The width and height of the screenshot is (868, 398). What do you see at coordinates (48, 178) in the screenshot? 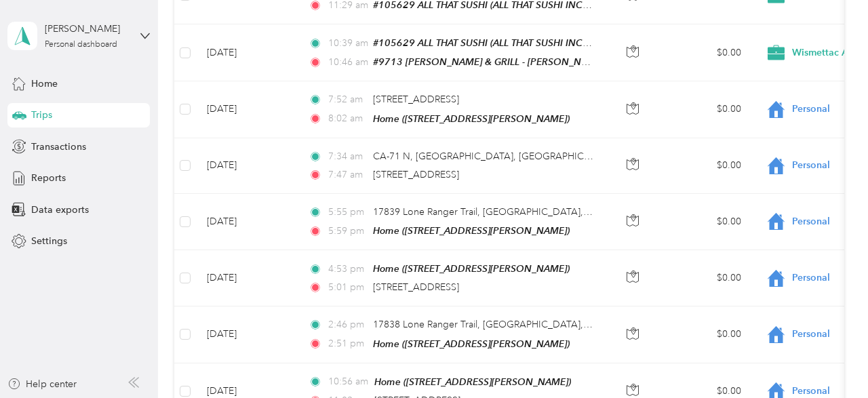
I see `span: Reports` at bounding box center [48, 178].